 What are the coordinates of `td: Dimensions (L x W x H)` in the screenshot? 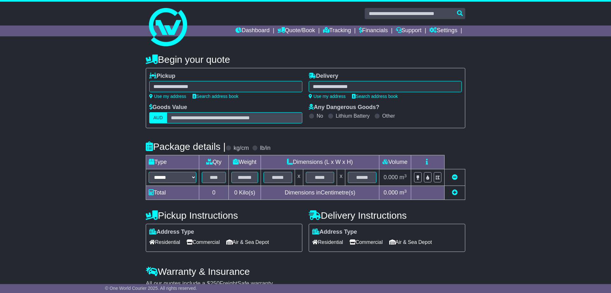 It's located at (320, 162).